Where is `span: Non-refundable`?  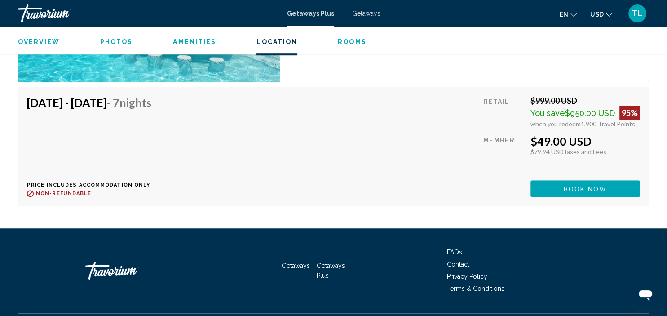 span: Non-refundable is located at coordinates (63, 193).